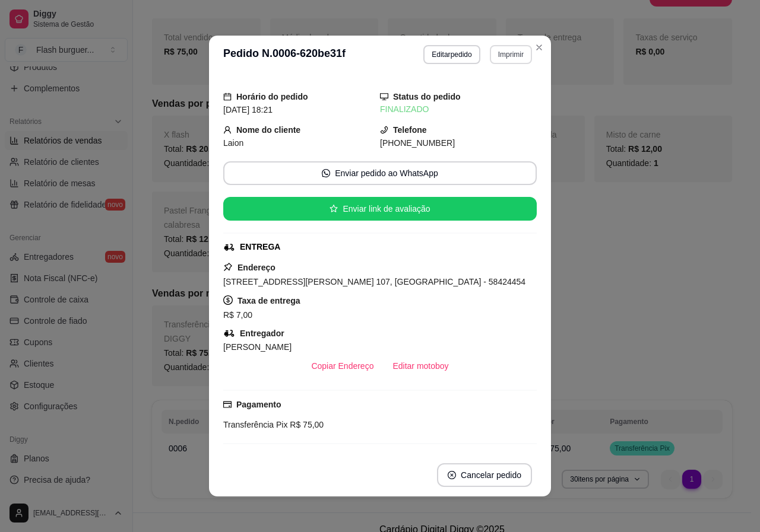 This screenshot has height=532, width=760. Describe the element at coordinates (451, 54) in the screenshot. I see `button: Editarpedido` at that location.